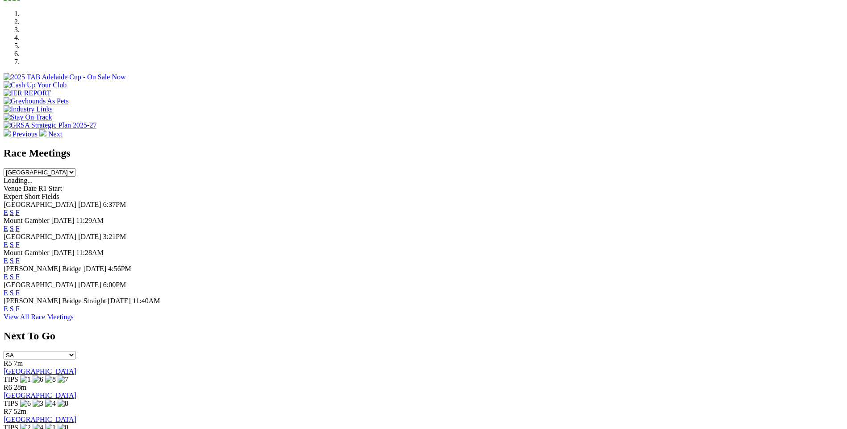 The image size is (847, 429). What do you see at coordinates (18, 180) in the screenshot?
I see `span: Loading...` at bounding box center [18, 180].